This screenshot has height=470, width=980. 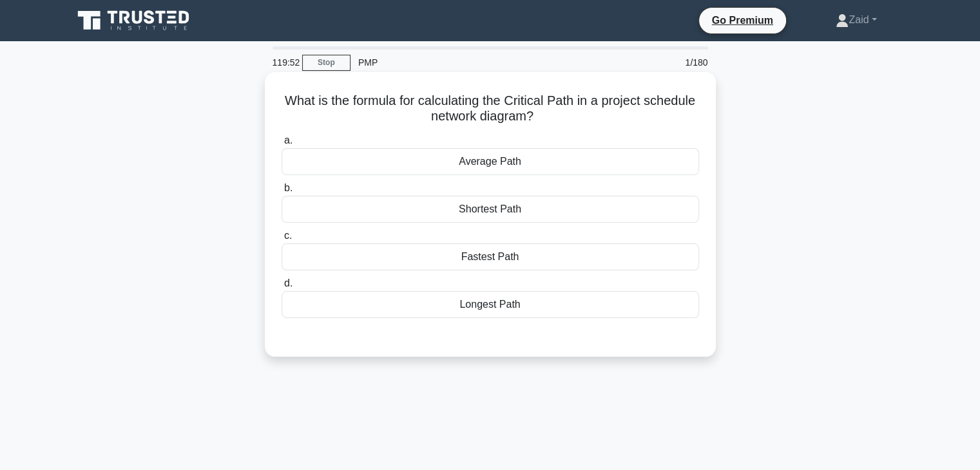 I want to click on div: Longest Path, so click(x=490, y=304).